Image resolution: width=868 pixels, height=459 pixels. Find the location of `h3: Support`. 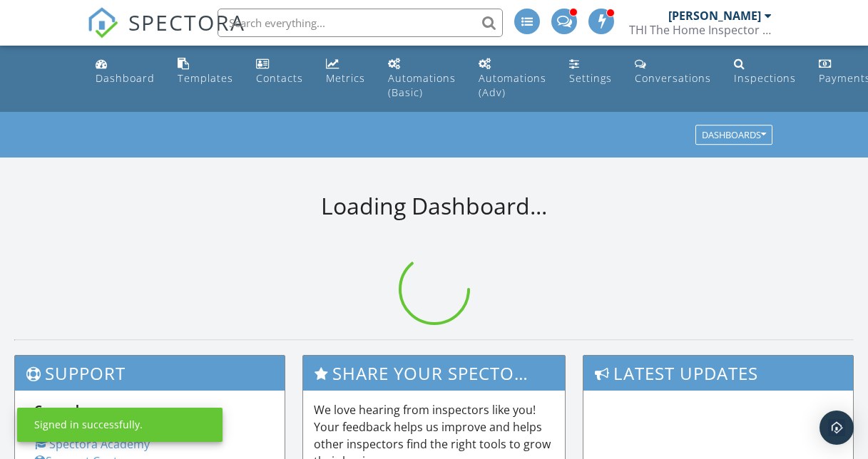

h3: Support is located at coordinates (150, 373).